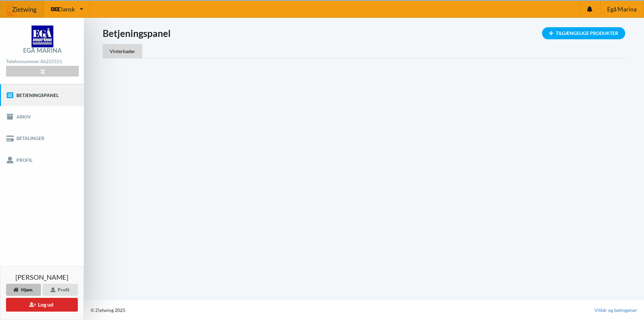 The height and width of the screenshot is (320, 644). Describe the element at coordinates (364, 33) in the screenshot. I see `h1: Betjeningspanel` at that location.